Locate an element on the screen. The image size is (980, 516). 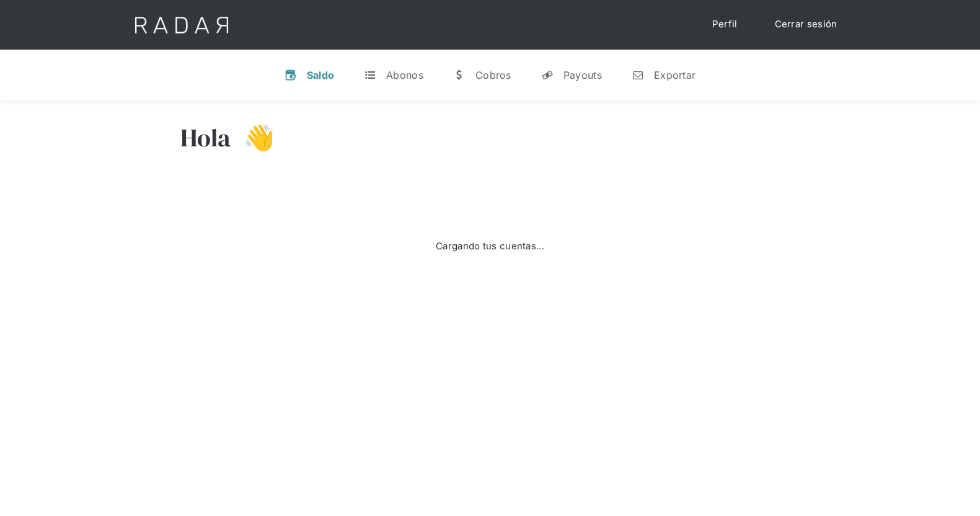
div: Cobros is located at coordinates (494, 75).